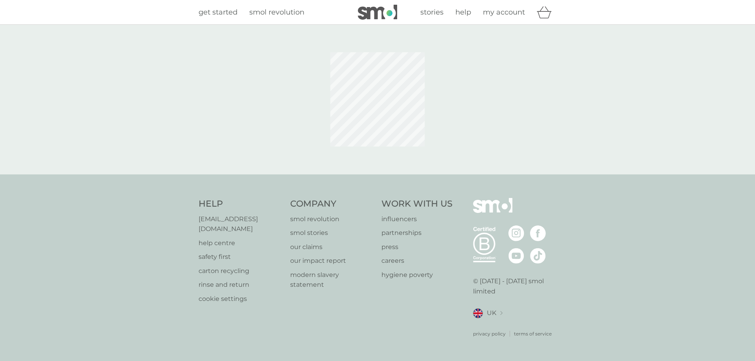 This screenshot has width=755, height=361. Describe the element at coordinates (546, 12) in the screenshot. I see `div: basket` at that location.